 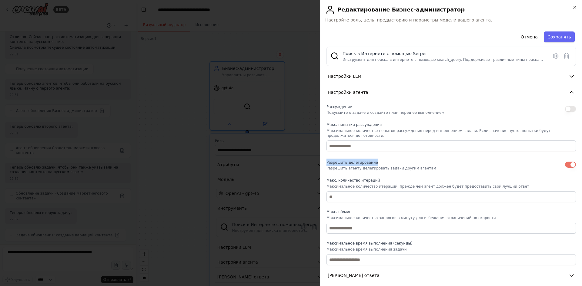 What do you see at coordinates (339, 212) in the screenshot?
I see `font: Макс. об/мин` at bounding box center [339, 212].